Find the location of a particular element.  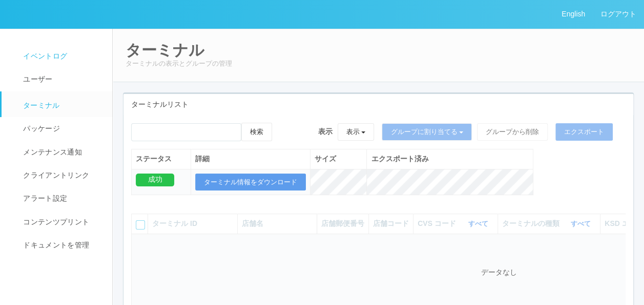

a: ターミナル is located at coordinates (62, 104).